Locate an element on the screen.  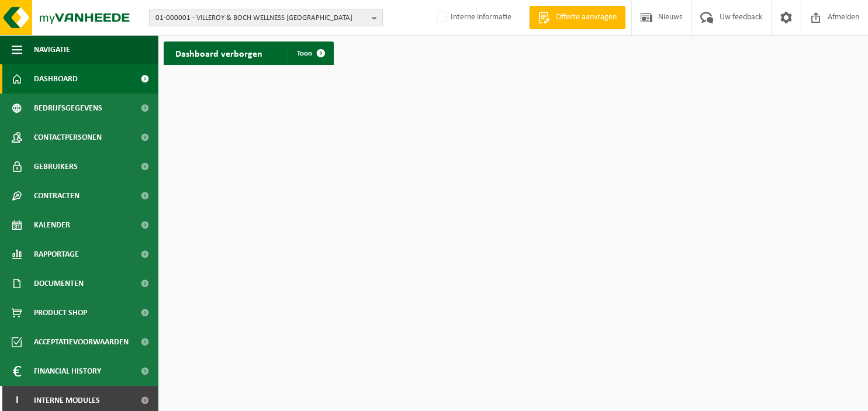
span: Bedrijfsgegevens is located at coordinates (68, 108).